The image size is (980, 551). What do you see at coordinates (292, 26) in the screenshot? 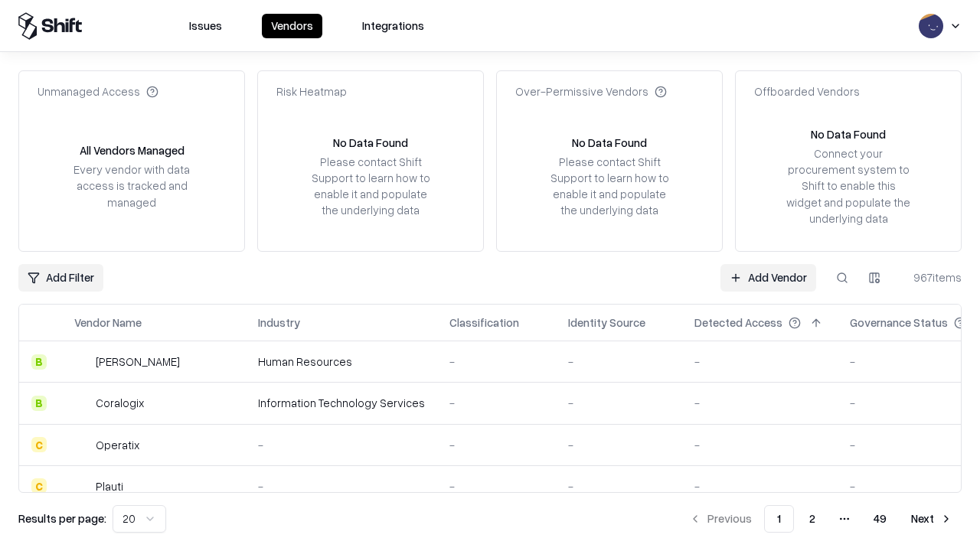
I see `button: Vendors` at bounding box center [292, 26].